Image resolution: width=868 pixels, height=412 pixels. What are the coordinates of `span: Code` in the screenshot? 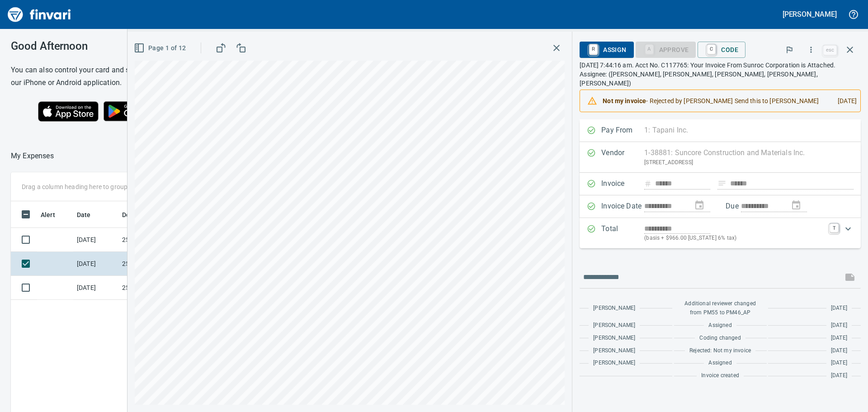 It's located at (721, 50).